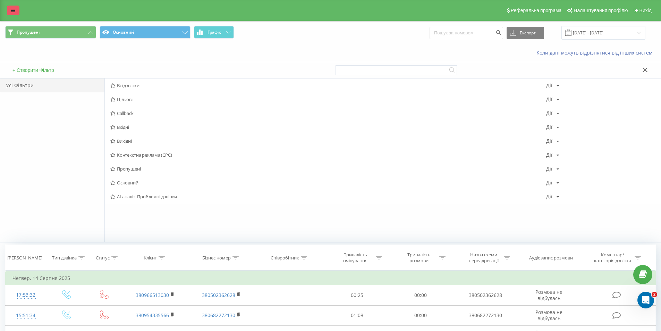 The width and height of the screenshot is (661, 331). What do you see at coordinates (214, 32) in the screenshot?
I see `span: Графік` at bounding box center [214, 32].